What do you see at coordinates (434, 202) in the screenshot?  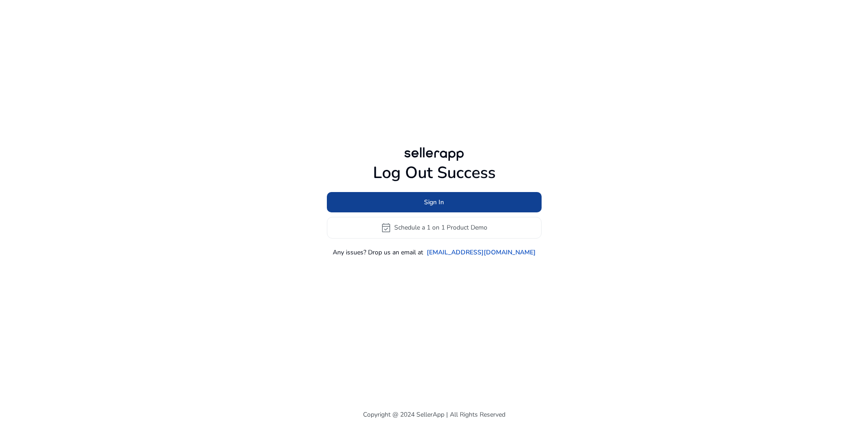 I see `button: Sign In` at bounding box center [434, 202].